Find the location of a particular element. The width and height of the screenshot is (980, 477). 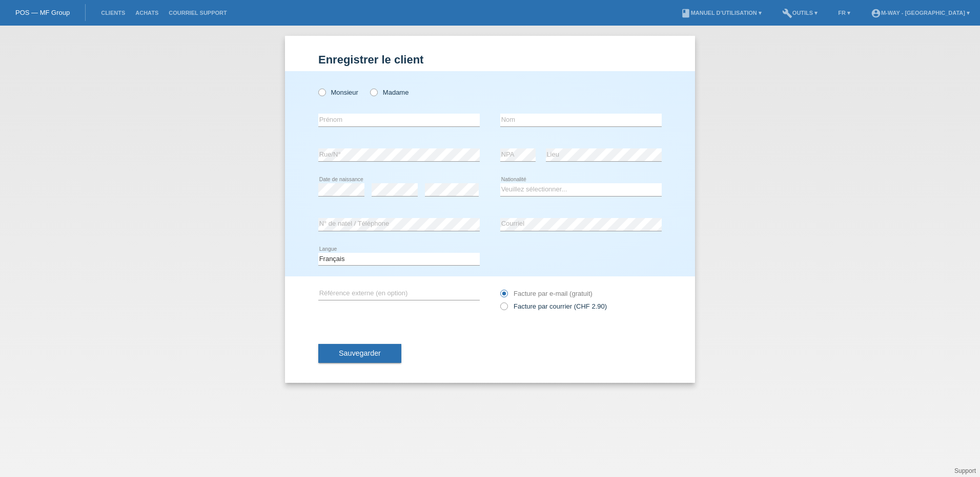

a: bookManuel d’utilisation ▾ is located at coordinates (721, 13).